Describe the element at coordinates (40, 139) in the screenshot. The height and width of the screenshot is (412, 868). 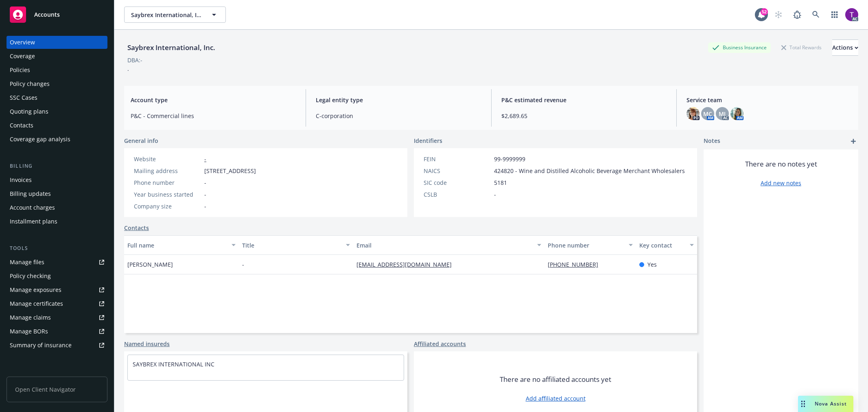
I see `div: Coverage gap analysis` at that location.